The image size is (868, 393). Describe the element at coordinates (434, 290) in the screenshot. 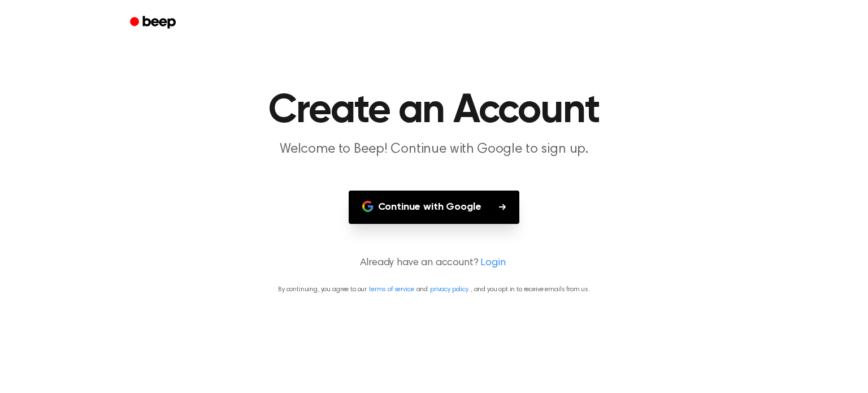

I see `p: By continuing, you agree to our and , and you opt in to receive emails from us.` at that location.